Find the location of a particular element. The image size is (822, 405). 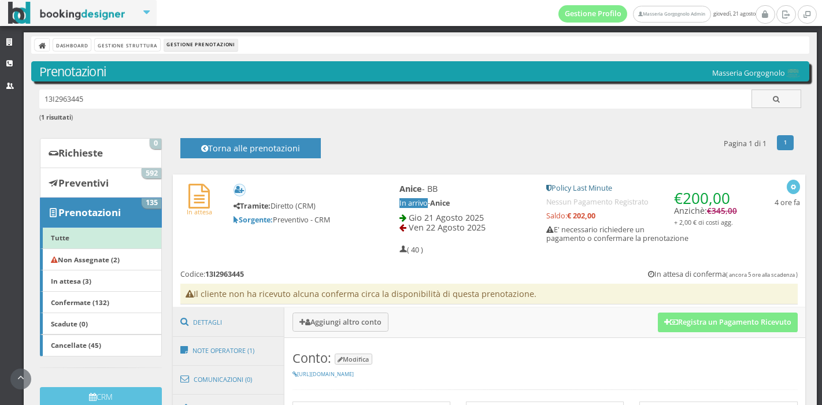

h5: Nessun Pagamento Registrato is located at coordinates (642, 202).